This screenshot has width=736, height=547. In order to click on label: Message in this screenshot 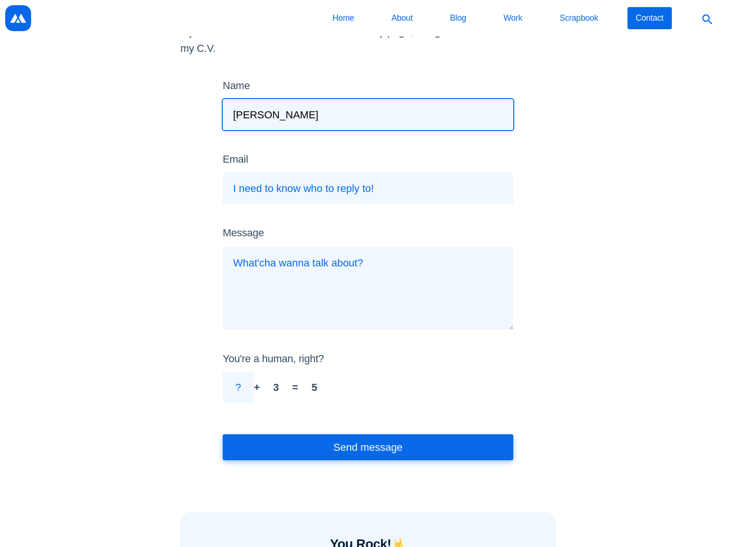, I will do `click(368, 233)`.